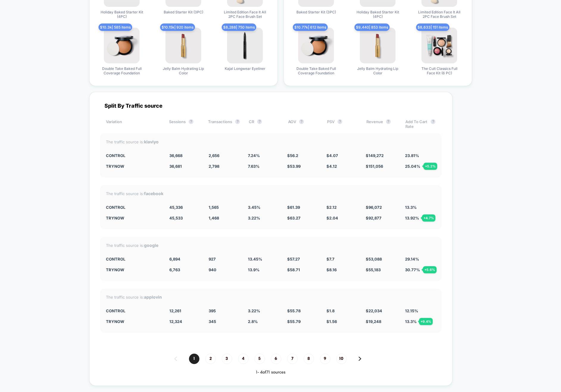 Image resolution: width=561 pixels, height=392 pixels. I want to click on span: $ 96,072, so click(374, 208).